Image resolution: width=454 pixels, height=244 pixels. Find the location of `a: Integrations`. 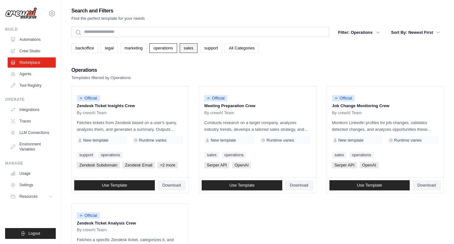

a: Integrations is located at coordinates (32, 110).